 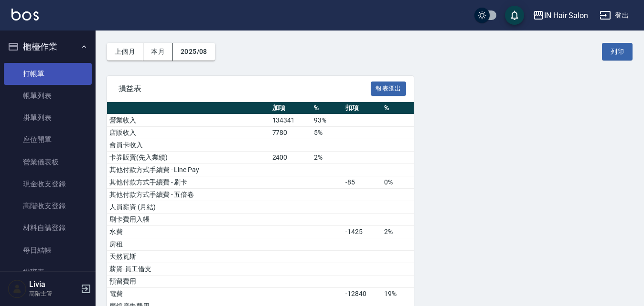 What do you see at coordinates (48, 47) in the screenshot?
I see `button: 櫃檯作業` at bounding box center [48, 47].